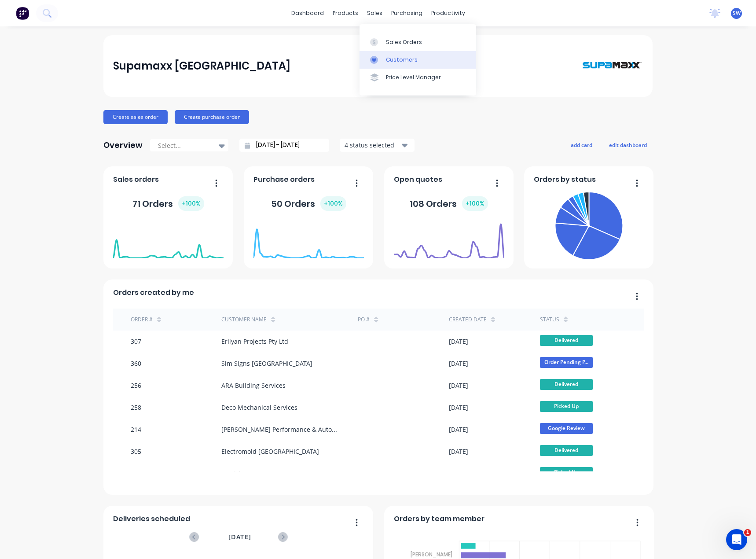 The width and height of the screenshot is (756, 559). Describe the element at coordinates (418, 180) in the screenshot. I see `span: Open quotes` at that location.